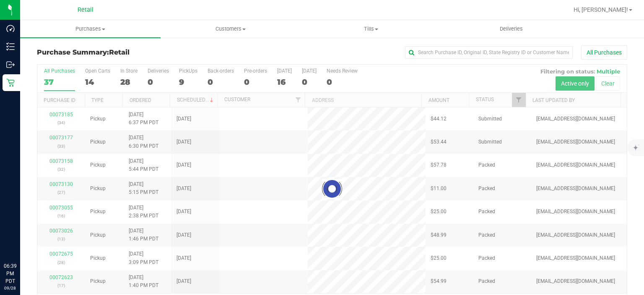  Describe the element at coordinates (604, 53) in the screenshot. I see `button: All Purchases` at that location.